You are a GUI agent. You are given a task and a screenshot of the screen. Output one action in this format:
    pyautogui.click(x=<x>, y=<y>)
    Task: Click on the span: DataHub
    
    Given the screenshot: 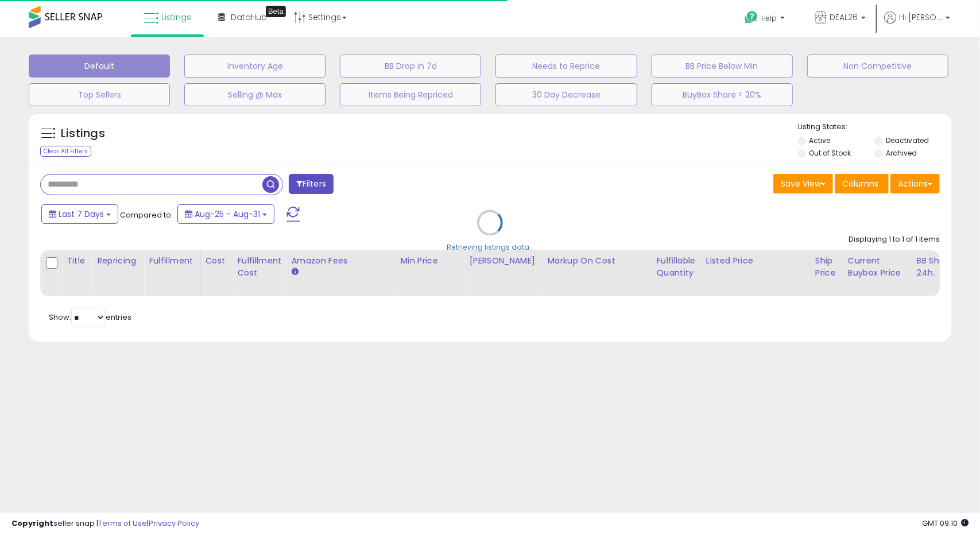 What is the action you would take?
    pyautogui.click(x=249, y=18)
    